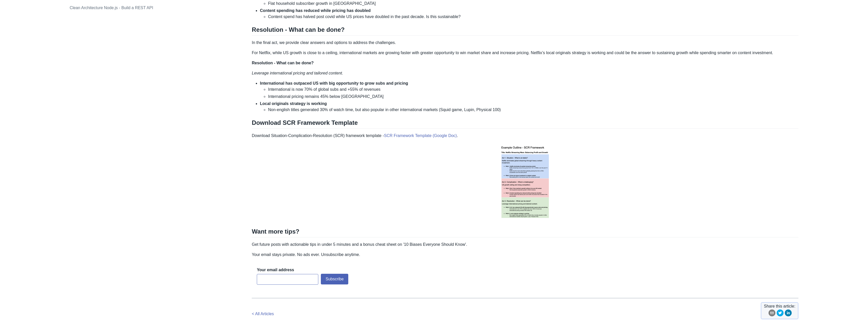 The height and width of the screenshot is (334, 868). I want to click on li: Content spend has halved post covid while US prices have doubled in the past decade. Is this sust..., so click(533, 17).